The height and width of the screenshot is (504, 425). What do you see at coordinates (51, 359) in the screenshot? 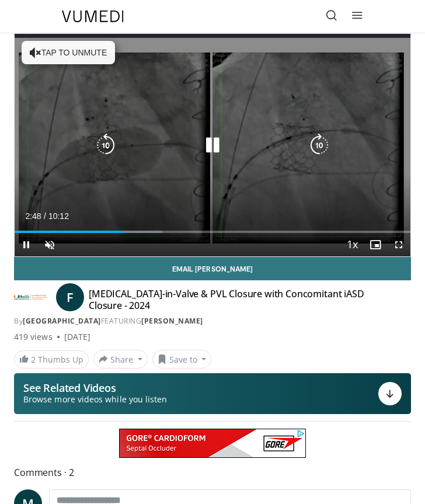
I see `a: 2 Thumbs Up` at bounding box center [51, 359].